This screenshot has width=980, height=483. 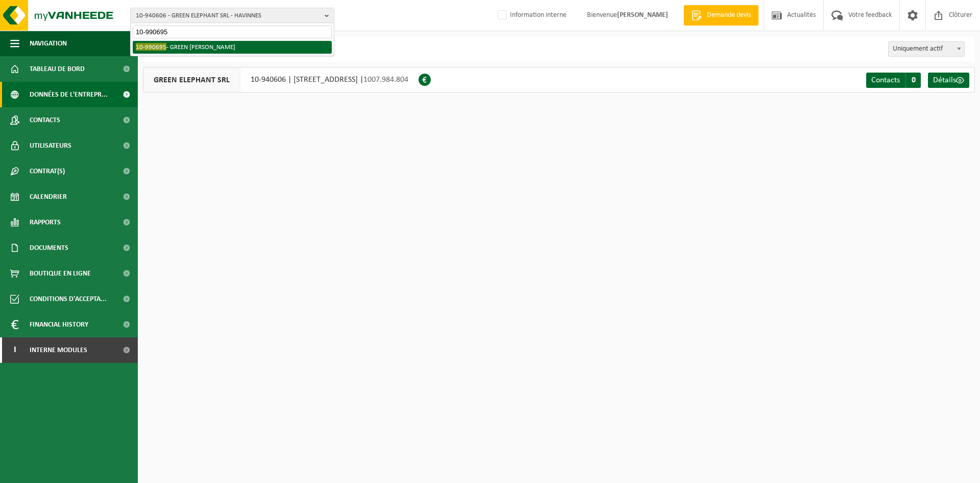 I want to click on input: Chercher des succursales liées, so click(x=233, y=32).